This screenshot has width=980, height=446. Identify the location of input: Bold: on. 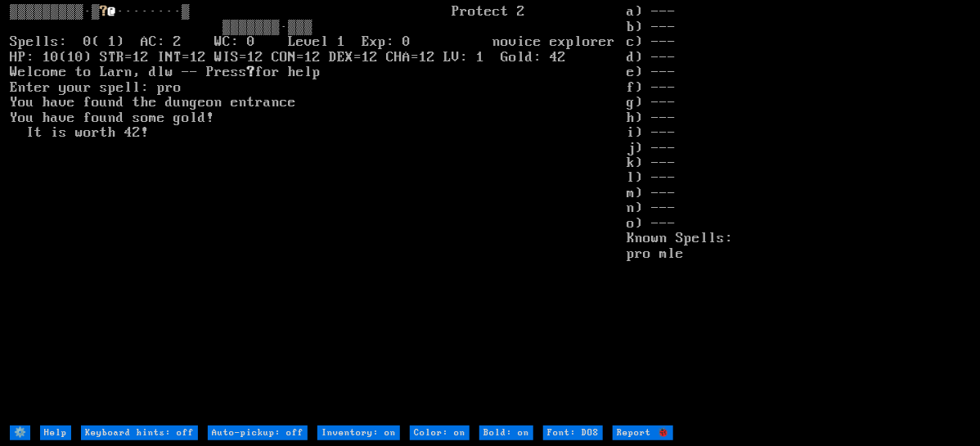
(506, 433).